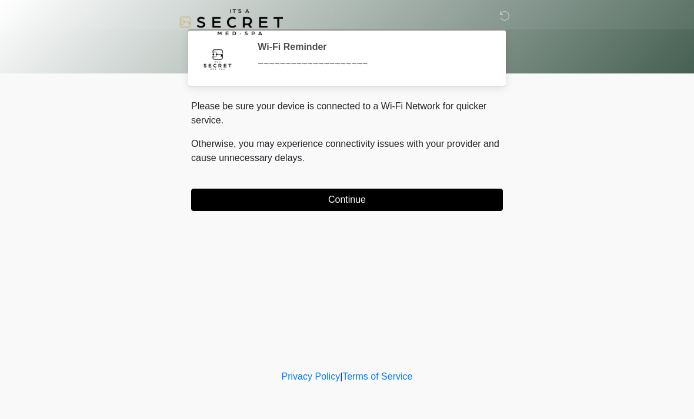 Image resolution: width=694 pixels, height=419 pixels. Describe the element at coordinates (218, 59) in the screenshot. I see `img: Agent Avatar` at that location.